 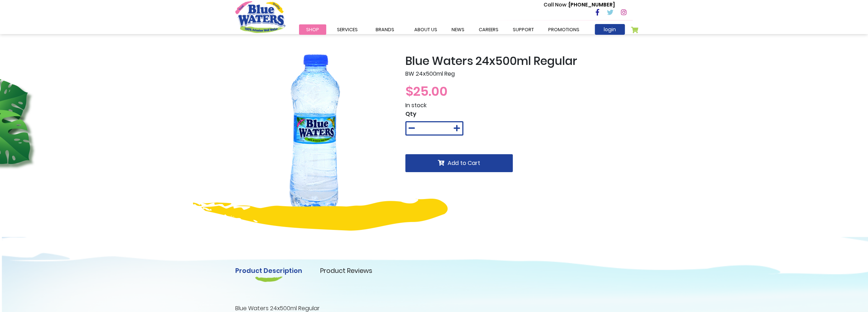 What do you see at coordinates (523, 29) in the screenshot?
I see `a: support` at bounding box center [523, 29].